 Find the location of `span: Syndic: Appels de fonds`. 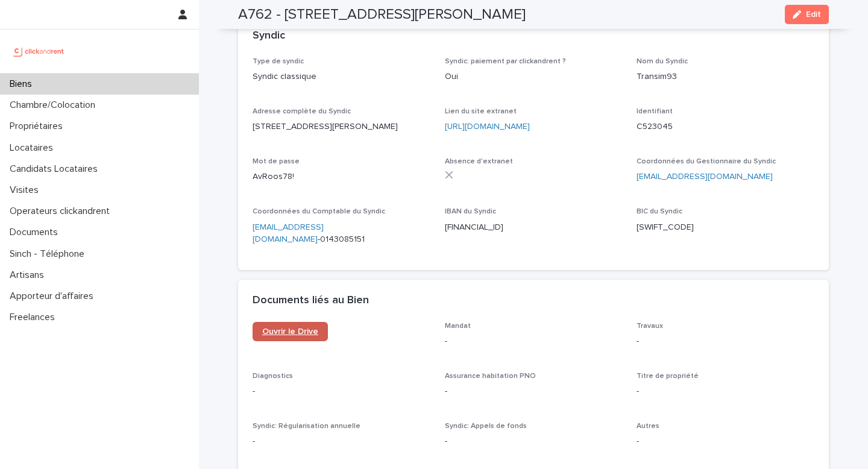

span: Syndic: Appels de fonds is located at coordinates (486, 426).